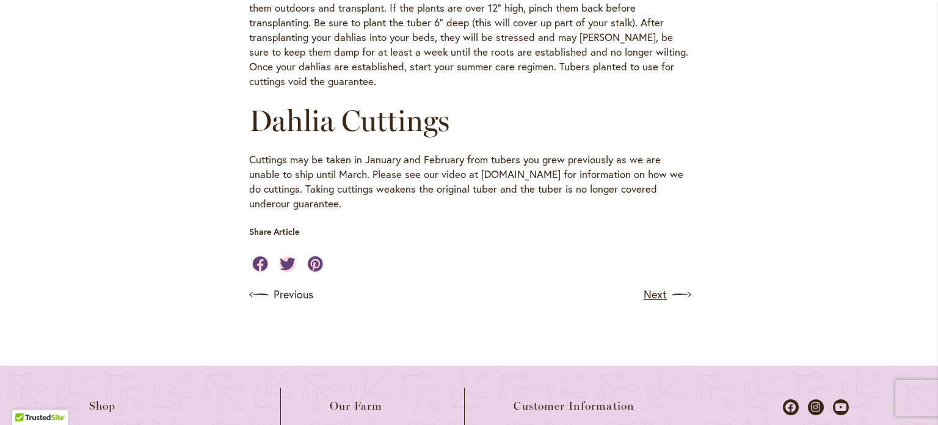 This screenshot has width=938, height=425. What do you see at coordinates (666, 294) in the screenshot?
I see `a: Next` at bounding box center [666, 294].